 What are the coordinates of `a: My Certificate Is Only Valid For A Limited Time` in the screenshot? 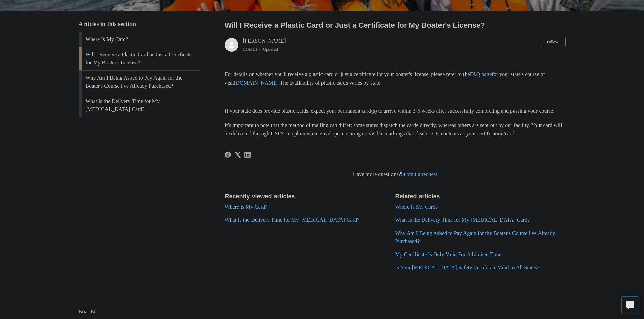 It's located at (448, 254).